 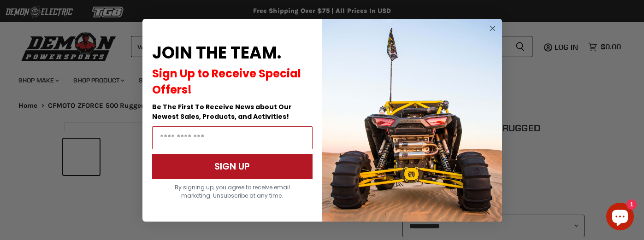 I want to click on button: SIGN UP, so click(x=232, y=166).